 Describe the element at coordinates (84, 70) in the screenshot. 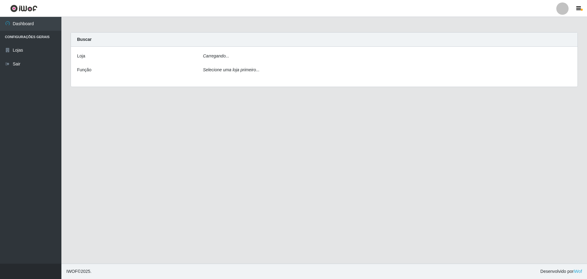

I see `label: Função` at that location.